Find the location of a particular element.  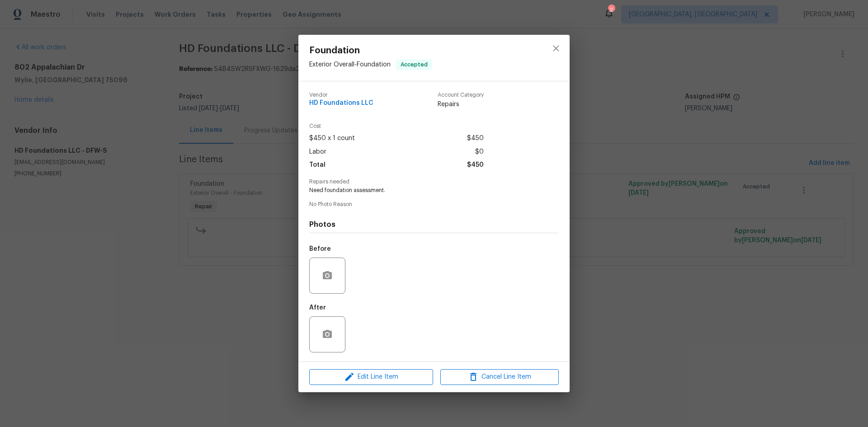

span: Total is located at coordinates (317, 165).